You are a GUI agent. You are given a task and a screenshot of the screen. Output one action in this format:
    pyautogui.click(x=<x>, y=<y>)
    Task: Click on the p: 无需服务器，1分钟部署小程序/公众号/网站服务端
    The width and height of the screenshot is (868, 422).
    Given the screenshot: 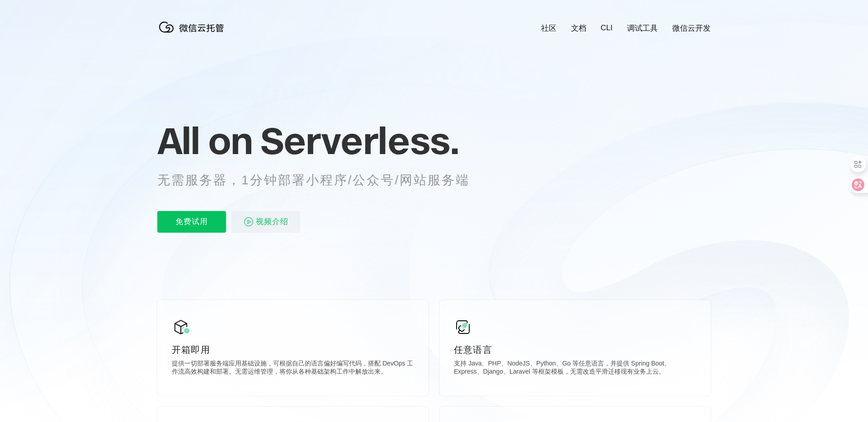 What is the action you would take?
    pyautogui.click(x=322, y=180)
    